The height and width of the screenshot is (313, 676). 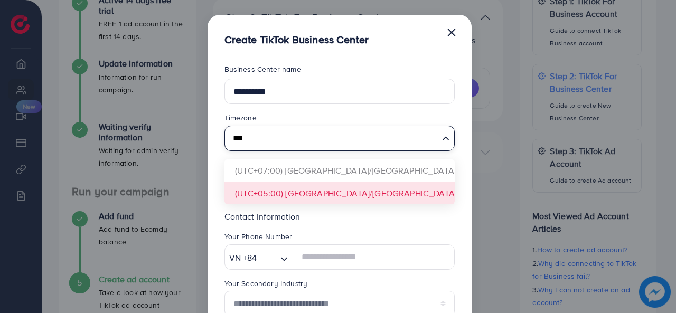 What do you see at coordinates (339, 71) in the screenshot?
I see `legend: Business Center name` at bounding box center [339, 71].